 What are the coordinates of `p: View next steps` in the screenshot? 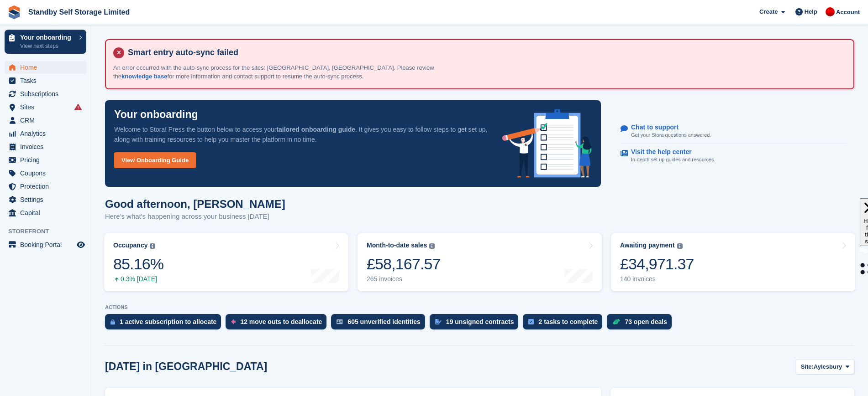 It's located at (47, 46).